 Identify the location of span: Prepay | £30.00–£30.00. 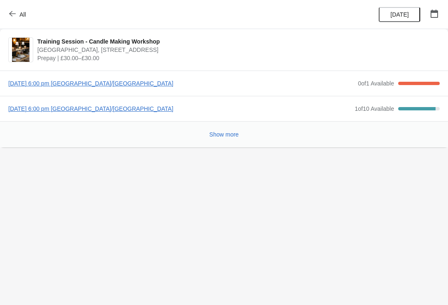
(236, 58).